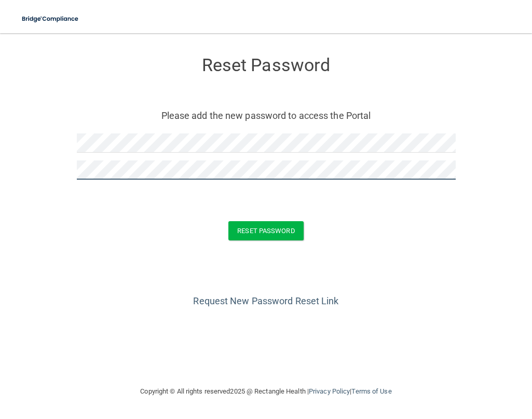 Image resolution: width=532 pixels, height=419 pixels. What do you see at coordinates (371, 391) in the screenshot?
I see `a: Terms of Use` at bounding box center [371, 391].